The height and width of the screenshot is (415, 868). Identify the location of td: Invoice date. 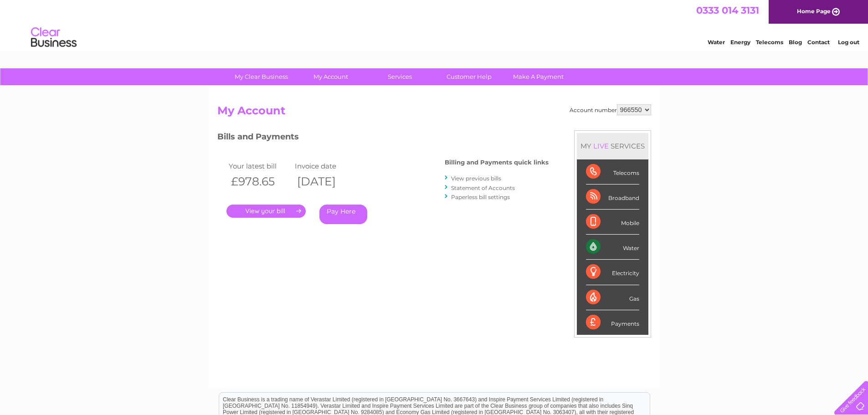
(326, 166).